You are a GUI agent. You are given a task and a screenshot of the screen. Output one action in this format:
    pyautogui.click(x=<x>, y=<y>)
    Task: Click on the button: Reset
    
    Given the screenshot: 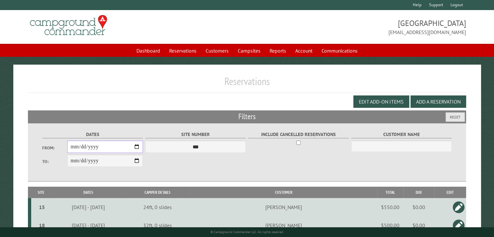 What is the action you would take?
    pyautogui.click(x=455, y=117)
    